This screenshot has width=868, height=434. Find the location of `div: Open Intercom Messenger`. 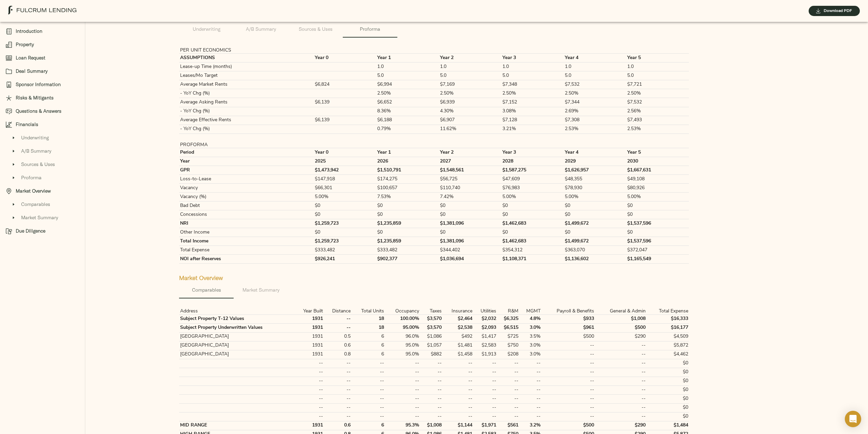

div: Open Intercom Messenger is located at coordinates (853, 419).